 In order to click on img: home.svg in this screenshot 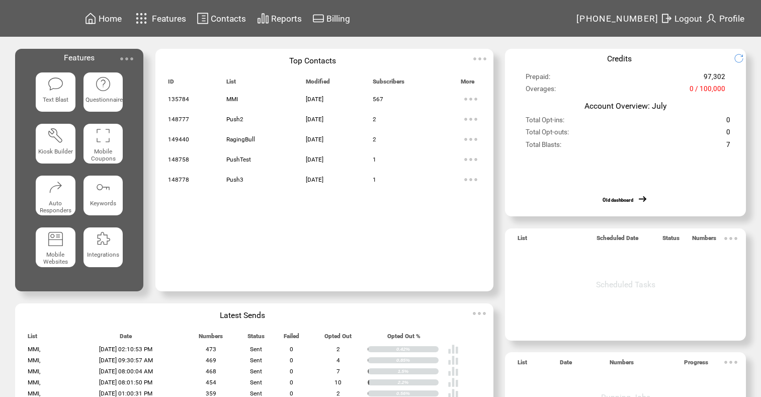, I will do `click(91, 18)`.